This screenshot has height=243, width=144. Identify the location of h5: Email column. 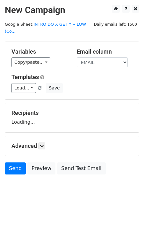
(104, 52).